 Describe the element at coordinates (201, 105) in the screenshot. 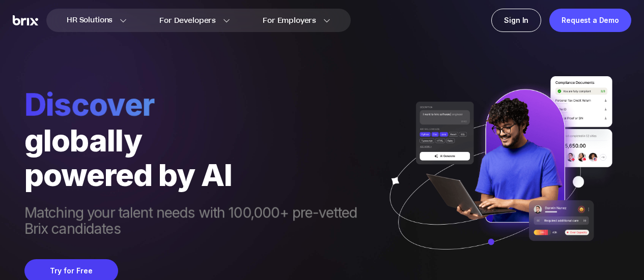

I see `span: Discover` at that location.